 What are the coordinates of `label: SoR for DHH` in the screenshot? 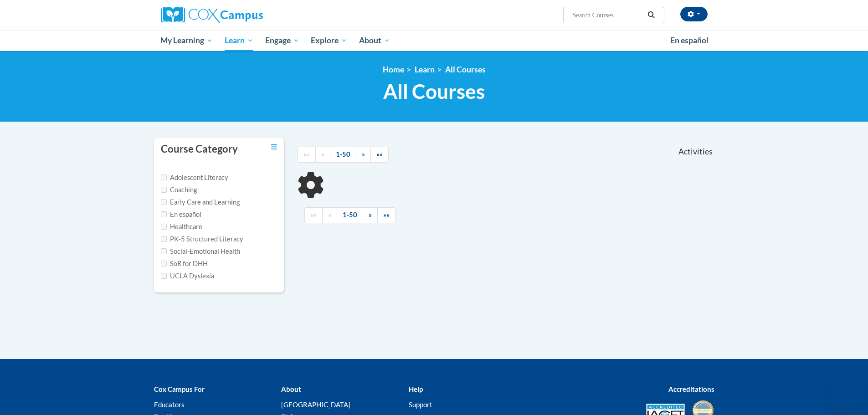 It's located at (184, 264).